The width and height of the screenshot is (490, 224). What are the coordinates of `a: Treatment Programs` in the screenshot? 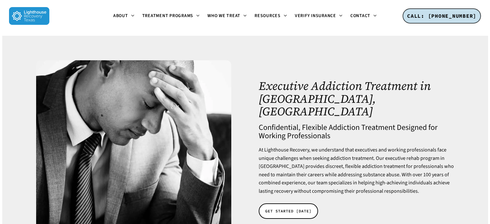 It's located at (171, 16).